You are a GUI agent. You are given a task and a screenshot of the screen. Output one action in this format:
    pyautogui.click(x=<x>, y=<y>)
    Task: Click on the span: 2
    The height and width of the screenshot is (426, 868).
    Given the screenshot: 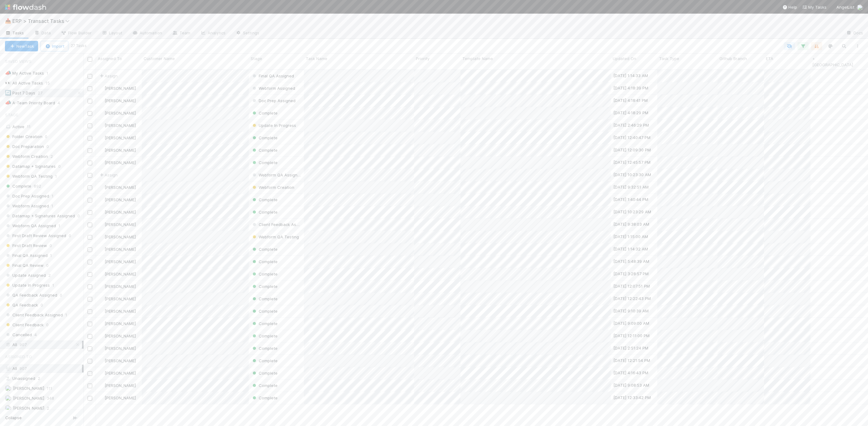 What is the action you would take?
    pyautogui.click(x=48, y=408)
    